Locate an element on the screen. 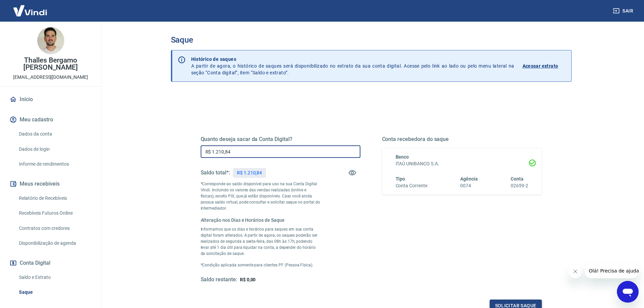 The width and height of the screenshot is (644, 308). a: Dados da conta is located at coordinates (54, 134).